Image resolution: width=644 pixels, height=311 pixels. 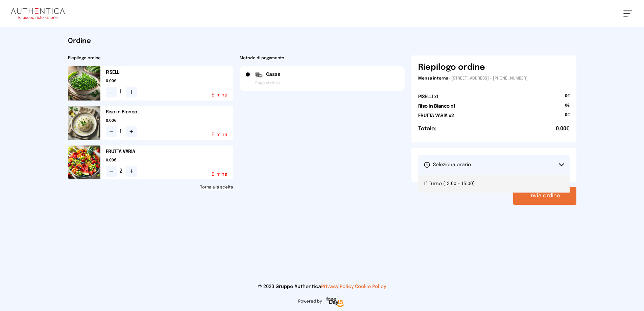 I want to click on a: Cookie Policy, so click(x=370, y=286).